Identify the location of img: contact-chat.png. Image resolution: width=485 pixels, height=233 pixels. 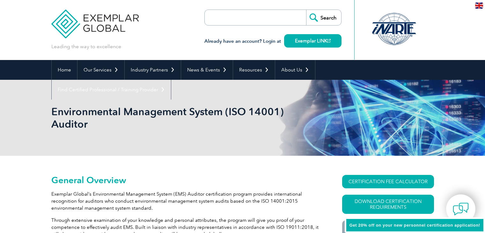
(461, 209).